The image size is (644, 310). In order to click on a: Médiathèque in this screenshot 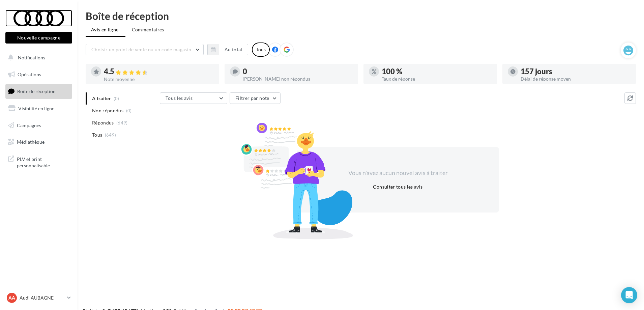, I will do `click(39, 142)`.